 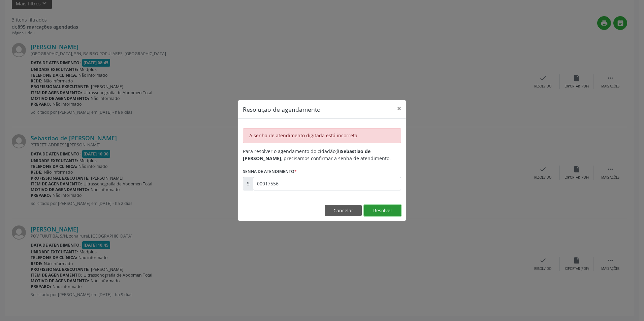 I want to click on button: Resolver, so click(x=382, y=211).